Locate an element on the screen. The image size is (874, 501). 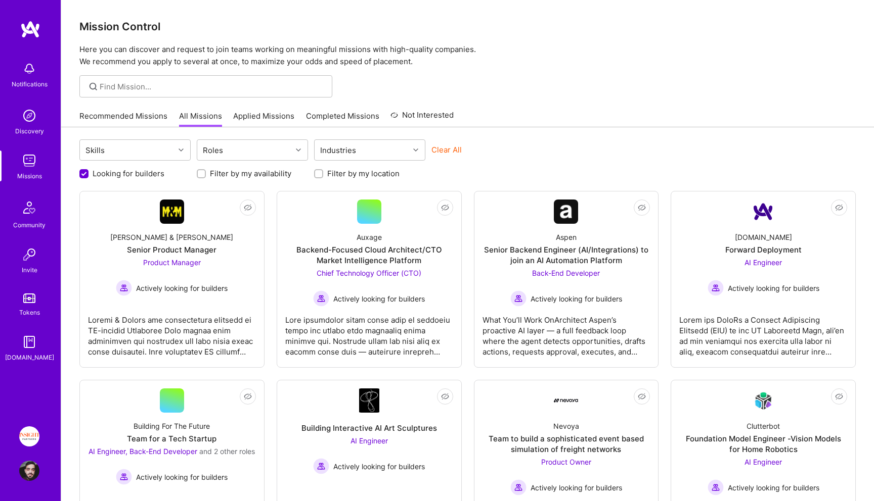
img: teamwork is located at coordinates (29, 161).